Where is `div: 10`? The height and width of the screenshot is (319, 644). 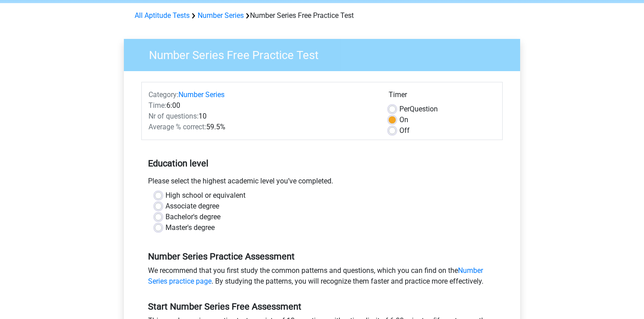 div: 10 is located at coordinates (262, 116).